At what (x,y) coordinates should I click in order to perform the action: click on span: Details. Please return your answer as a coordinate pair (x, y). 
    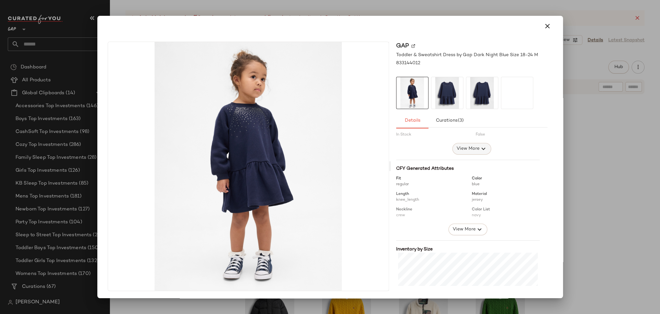
    Looking at the image, I should click on (412, 121).